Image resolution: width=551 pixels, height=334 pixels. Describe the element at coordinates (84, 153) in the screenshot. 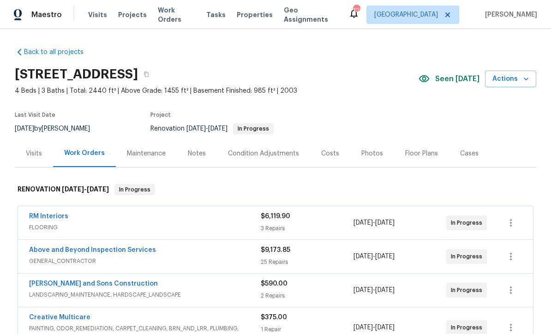

I see `div: Work Orders` at that location.